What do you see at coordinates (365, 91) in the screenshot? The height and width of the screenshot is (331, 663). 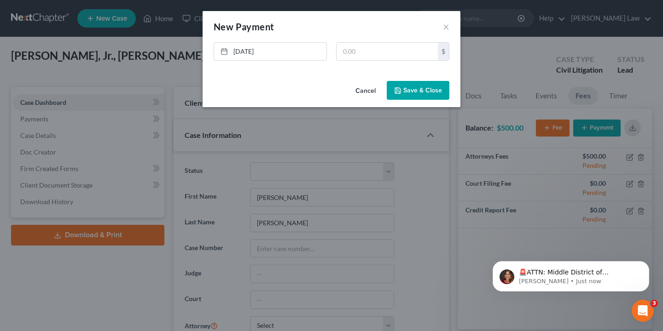 I see `button: Cancel` at bounding box center [365, 91].